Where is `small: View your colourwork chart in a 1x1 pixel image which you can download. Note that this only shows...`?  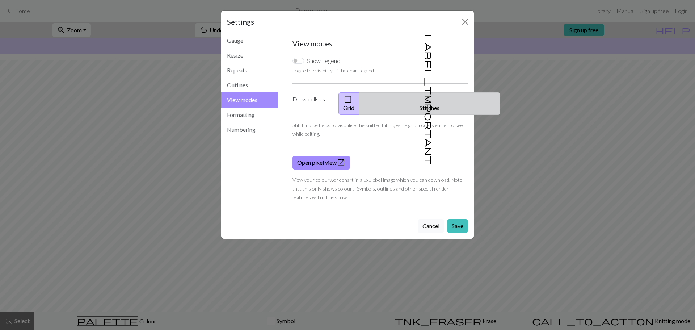 small: View your colourwork chart in a 1x1 pixel image which you can download. Note that this only shows... is located at coordinates (377, 188).